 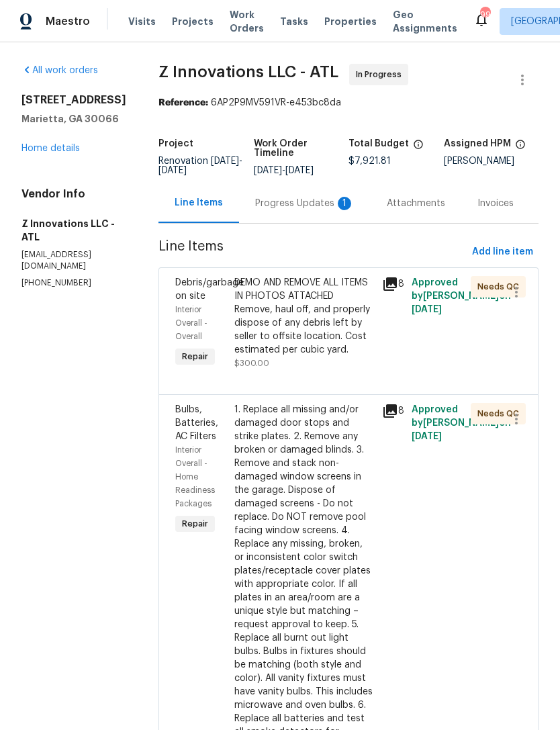 I want to click on span: Maestro, so click(x=68, y=22).